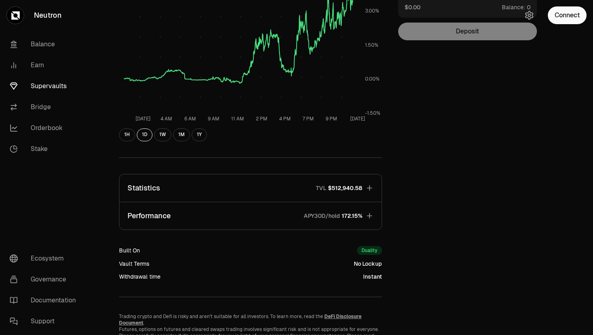 The image size is (593, 335). What do you see at coordinates (45, 301) in the screenshot?
I see `a: Documentation` at bounding box center [45, 301].